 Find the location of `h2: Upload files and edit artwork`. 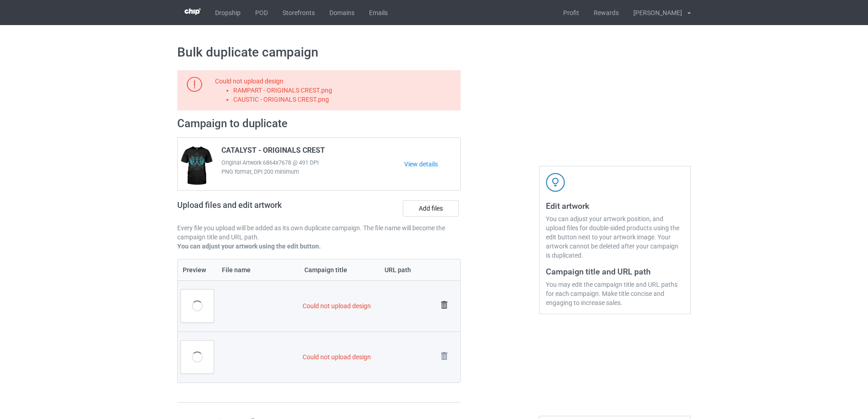

h2: Upload files and edit artwork is located at coordinates (262, 208).